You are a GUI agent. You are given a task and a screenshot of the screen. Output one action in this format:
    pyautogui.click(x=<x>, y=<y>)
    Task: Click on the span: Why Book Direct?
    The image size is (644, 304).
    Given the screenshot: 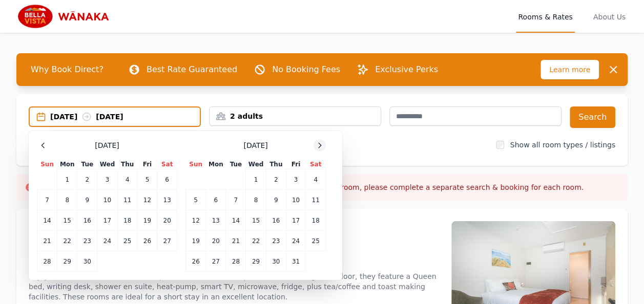 What is the action you would take?
    pyautogui.click(x=67, y=70)
    